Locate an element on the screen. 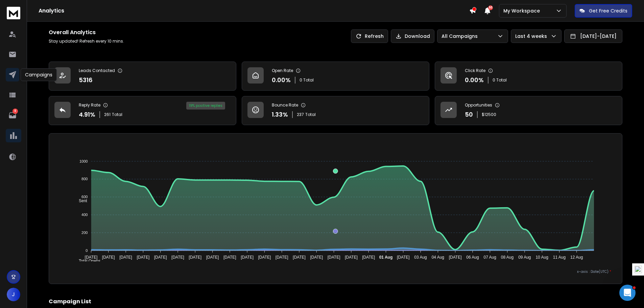  a: Open Rate0.00%0 Total is located at coordinates (335, 76).